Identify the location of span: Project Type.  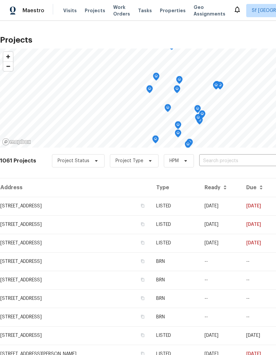
(129, 161).